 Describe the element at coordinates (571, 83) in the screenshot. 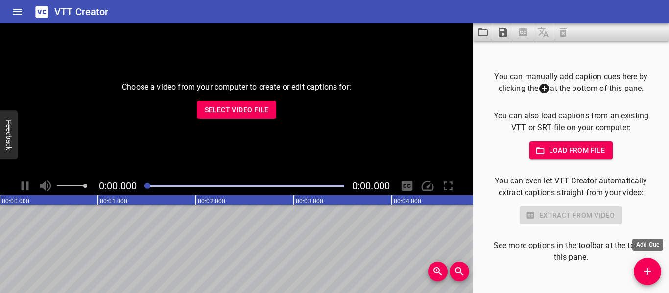

I see `p: You can manually add caption cues here by clicking the at the bottom of this pane.` at that location.